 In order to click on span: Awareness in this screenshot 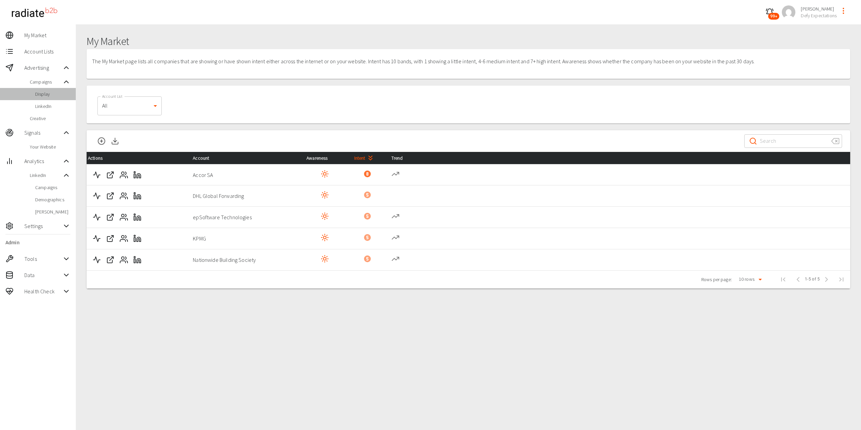, I will do `click(322, 158)`.